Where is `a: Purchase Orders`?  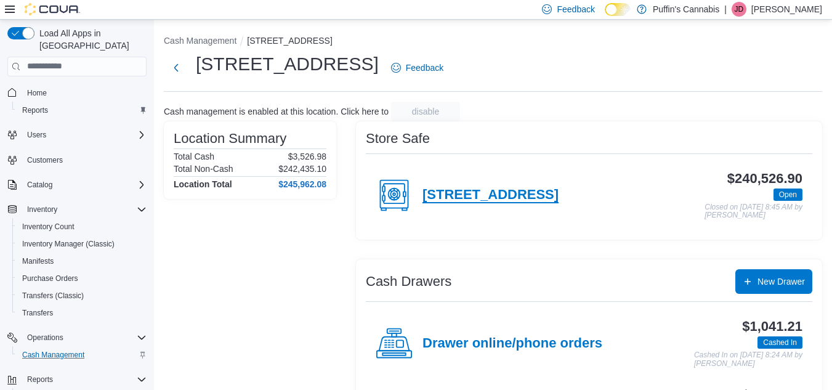 a: Purchase Orders is located at coordinates (50, 278).